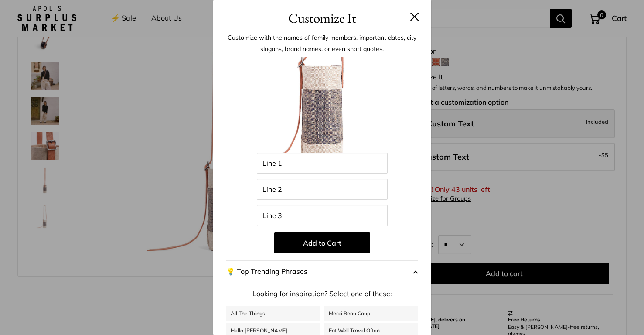  Describe the element at coordinates (322, 18) in the screenshot. I see `h3: Customize It` at that location.